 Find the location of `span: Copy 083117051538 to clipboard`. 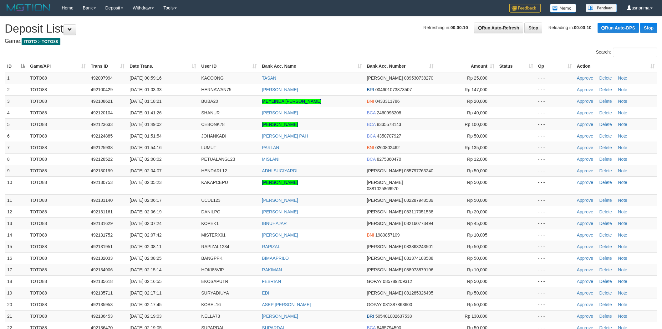

span: Copy 083117051538 to clipboard is located at coordinates (419, 212).